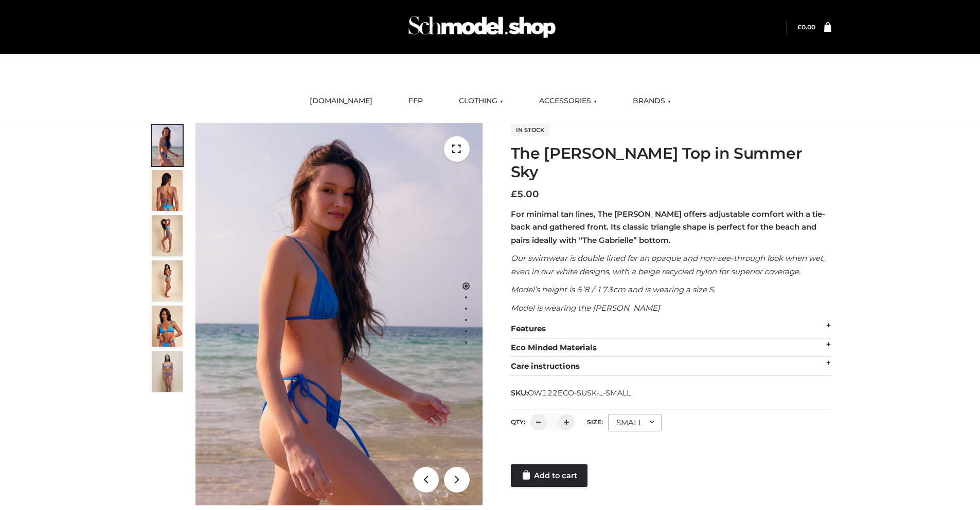  Describe the element at coordinates (167, 372) in the screenshot. I see `img: SSVC.jpg` at that location.